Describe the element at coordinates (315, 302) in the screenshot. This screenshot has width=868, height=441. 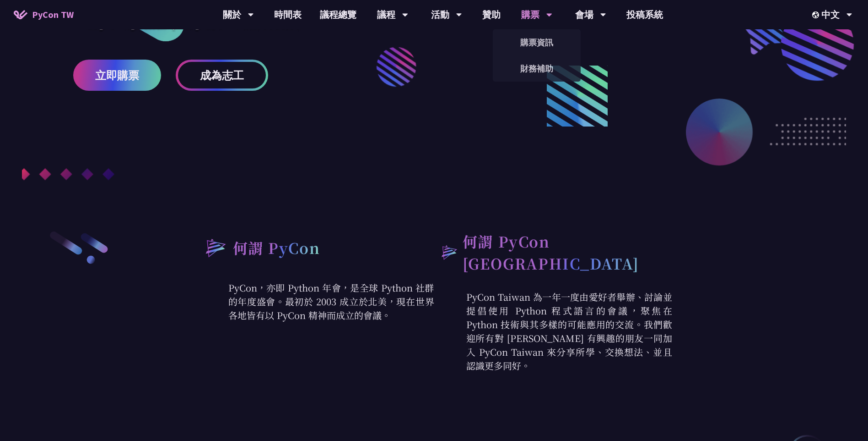
I see `p: PyCon，亦即 Python 年會，是全球 Python 社群的年度盛會。最初於 2003 成立於北美，現在世界各地皆有以 PyCon 精神而成立的會議。` at that location.